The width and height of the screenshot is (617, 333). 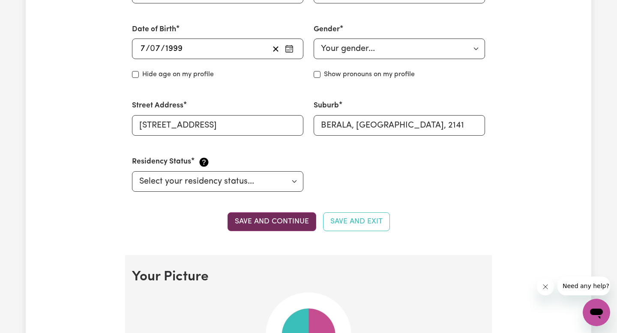 I want to click on span: Need any help?, so click(x=28, y=9).